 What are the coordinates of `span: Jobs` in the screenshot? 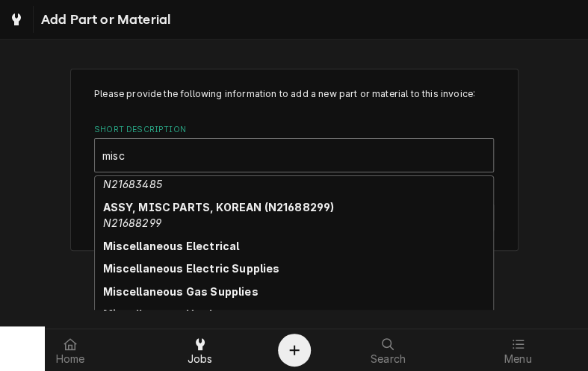 It's located at (201, 359).